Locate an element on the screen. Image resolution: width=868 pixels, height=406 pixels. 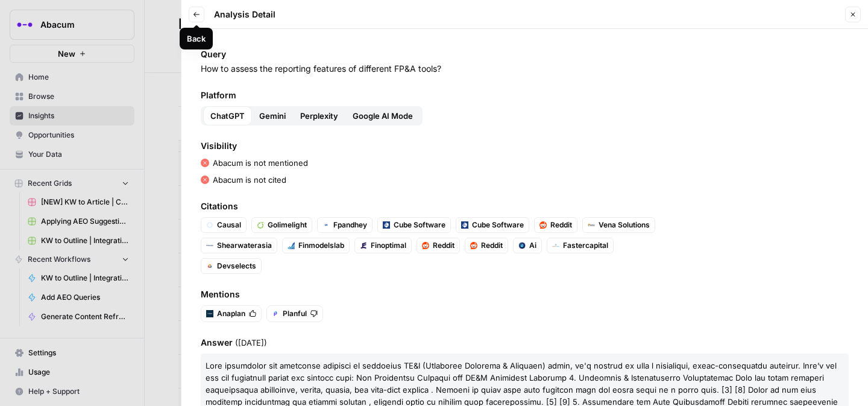
a: Ai is located at coordinates (527, 245).